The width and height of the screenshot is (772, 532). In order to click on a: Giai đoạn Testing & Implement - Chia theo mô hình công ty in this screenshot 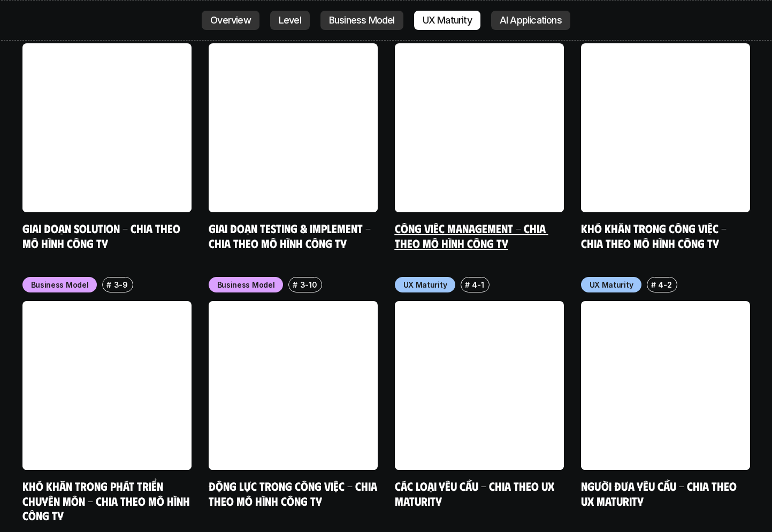, I will do `click(291, 235)`.